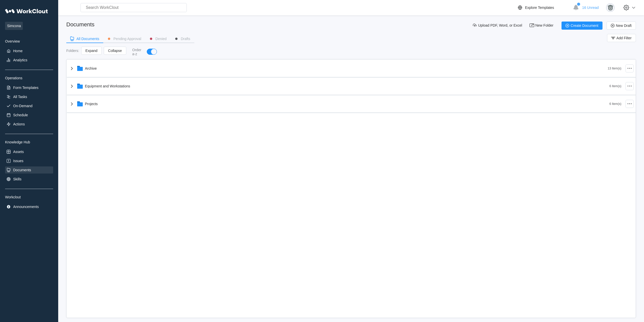 This screenshot has height=322, width=644. Describe the element at coordinates (542, 26) in the screenshot. I see `button: New Folder` at that location.